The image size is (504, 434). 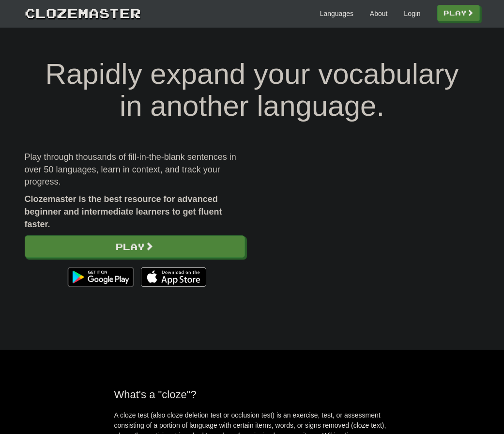 I want to click on img: Download_on_the_App_Store_Badge_US-UK_135x40-25178aeef6eb6b83b96f5f2d004eda3bffbb37122de64afbaef7..., so click(x=173, y=277).